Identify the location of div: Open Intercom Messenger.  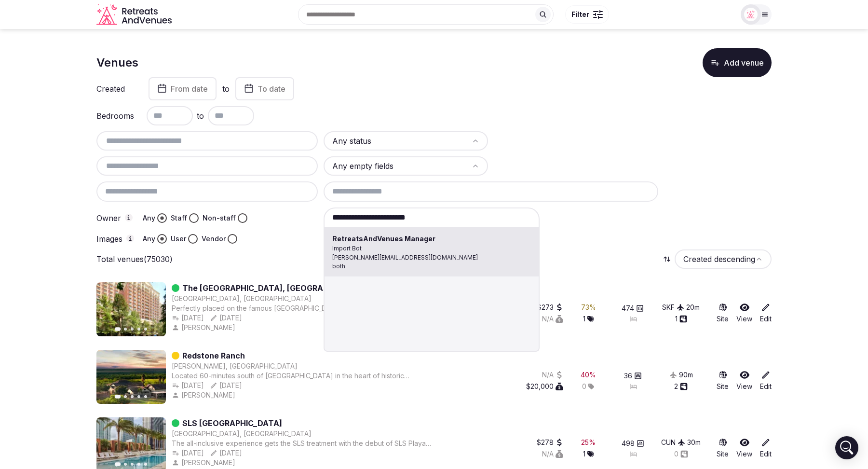
(847, 448).